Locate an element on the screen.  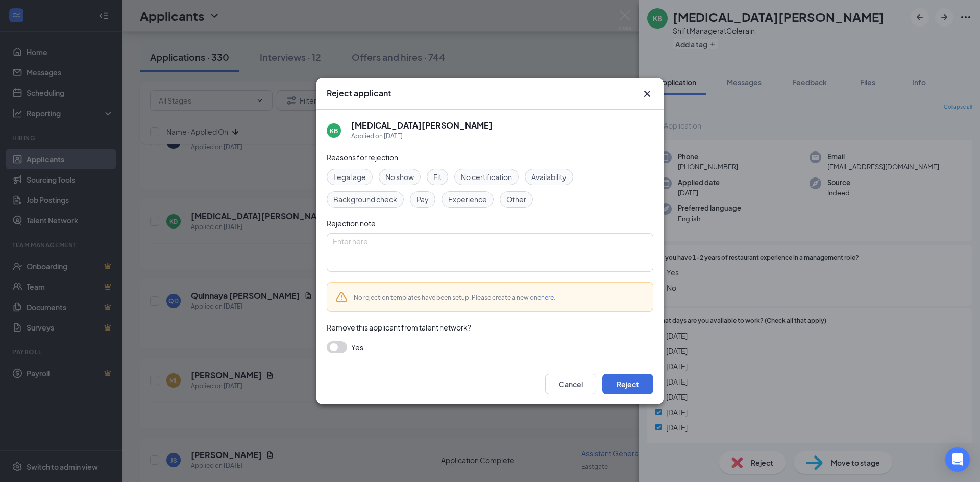
span: Background check is located at coordinates (365, 199).